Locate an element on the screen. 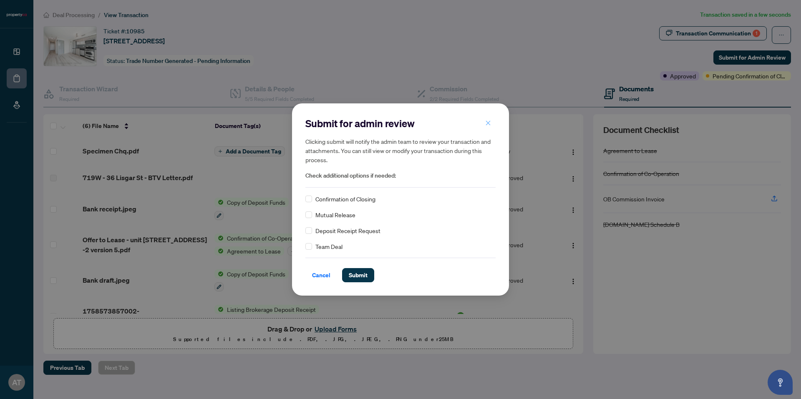 Image resolution: width=801 pixels, height=399 pixels. span: Mutual Release is located at coordinates (336, 215).